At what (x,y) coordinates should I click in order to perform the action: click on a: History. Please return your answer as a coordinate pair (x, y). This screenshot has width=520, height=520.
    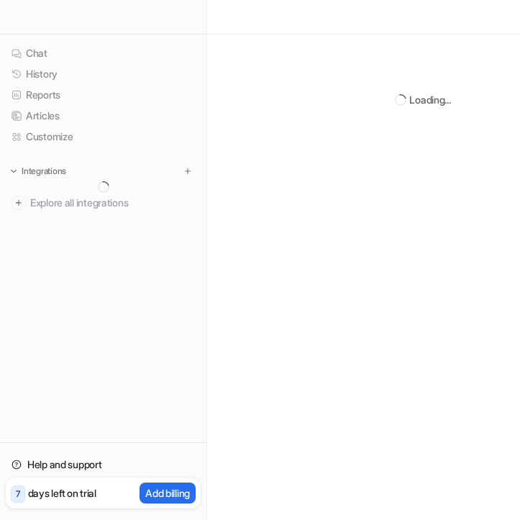
    Looking at the image, I should click on (103, 74).